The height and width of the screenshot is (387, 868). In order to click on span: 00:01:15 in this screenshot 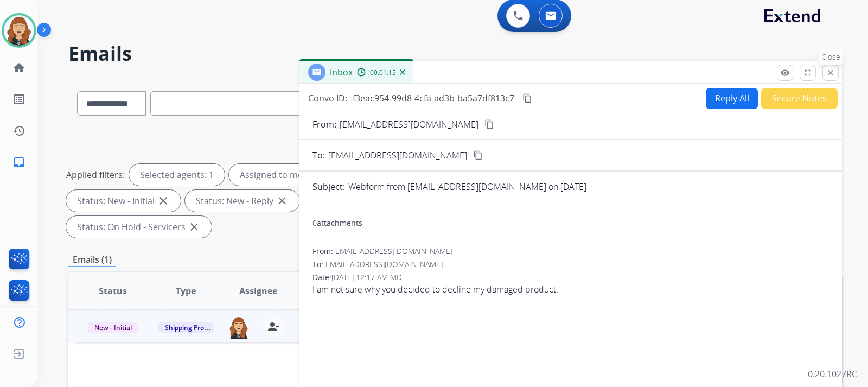, I will do `click(383, 73)`.